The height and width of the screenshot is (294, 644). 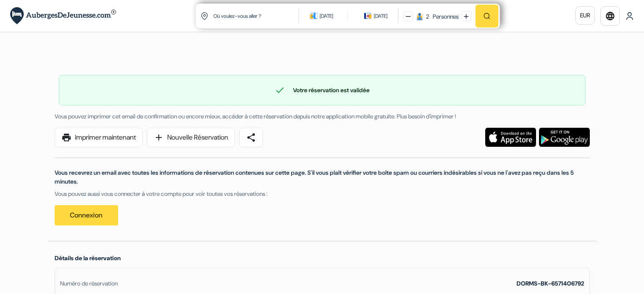 I want to click on a: language, so click(x=610, y=16).